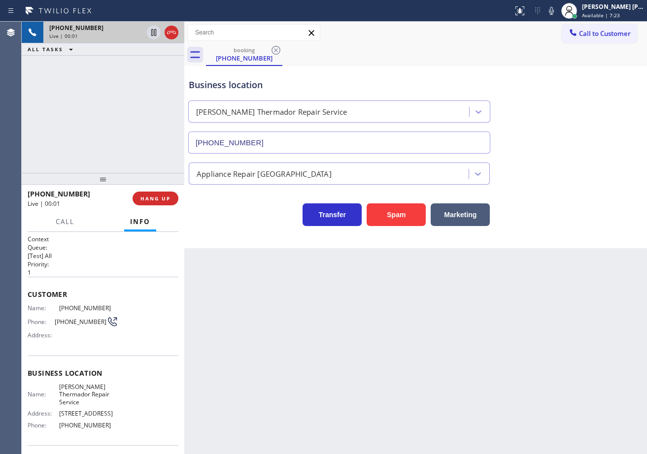 Image resolution: width=647 pixels, height=454 pixels. Describe the element at coordinates (103, 264) in the screenshot. I see `h2: Priority:` at that location.